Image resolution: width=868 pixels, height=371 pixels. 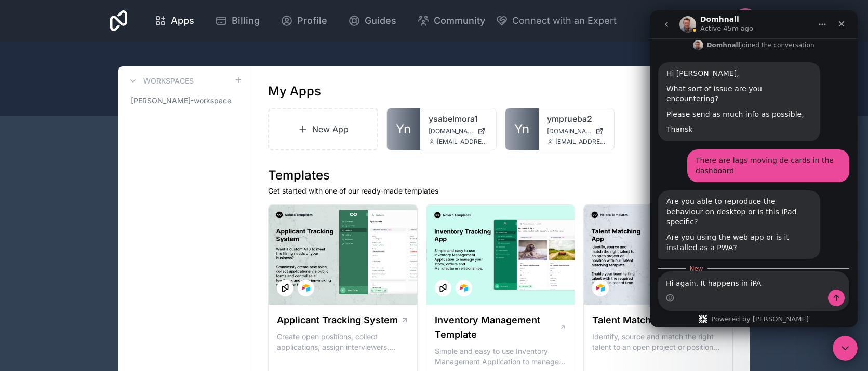 I want to click on div: Are you using the web app or is it installed as a PWA?, so click(x=89, y=232).